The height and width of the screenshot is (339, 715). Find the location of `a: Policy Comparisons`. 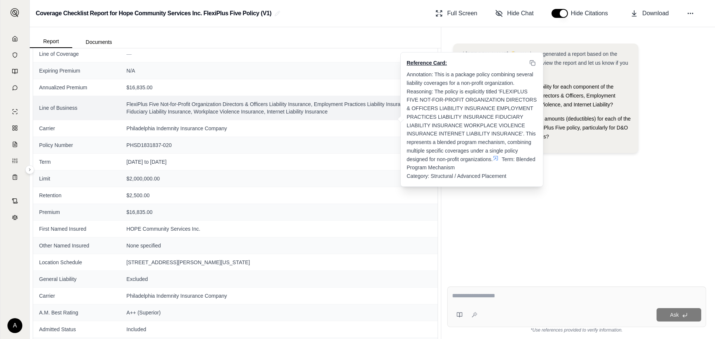

a: Policy Comparisons is located at coordinates (15, 128).